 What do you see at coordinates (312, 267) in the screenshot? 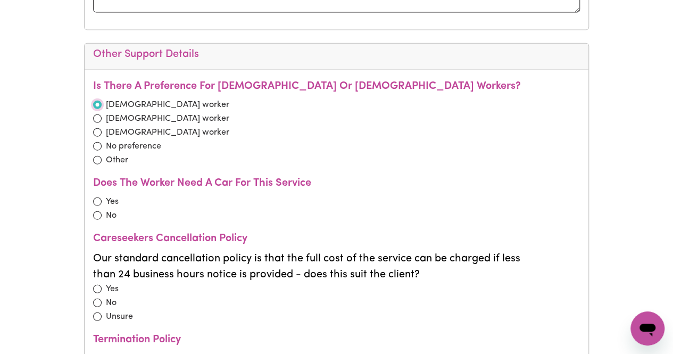
I see `p: Our standard cancellation policy is that the full cost of the service can be charged if less than...` at bounding box center [312, 267].